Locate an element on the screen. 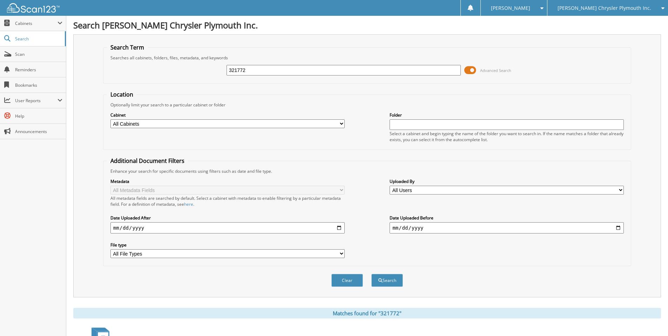 Image resolution: width=668 pixels, height=336 pixels. span: Advanced Search is located at coordinates (496, 70).